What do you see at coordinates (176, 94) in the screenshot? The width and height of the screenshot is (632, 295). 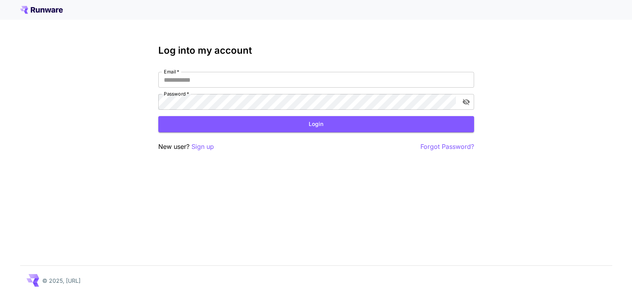 I see `label: Password` at bounding box center [176, 94].